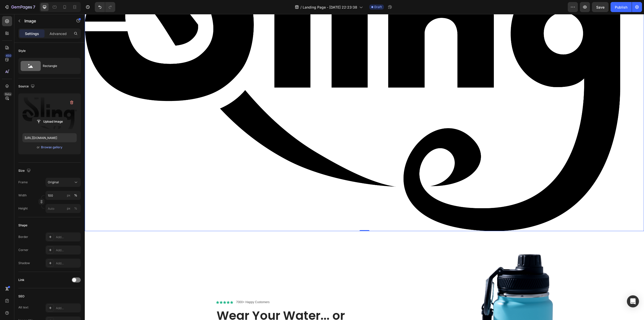  What do you see at coordinates (24, 250) in the screenshot?
I see `div: Corner` at bounding box center [24, 250].